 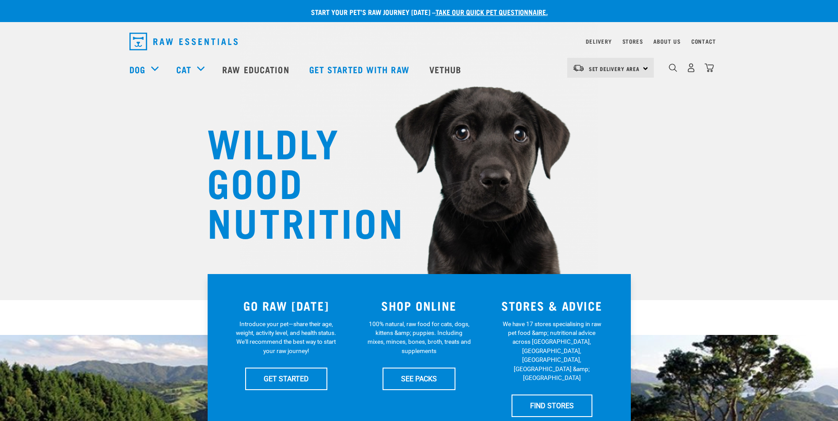 What do you see at coordinates (491, 11) in the screenshot?
I see `a: take our quick pet questionnaire.` at bounding box center [491, 11].